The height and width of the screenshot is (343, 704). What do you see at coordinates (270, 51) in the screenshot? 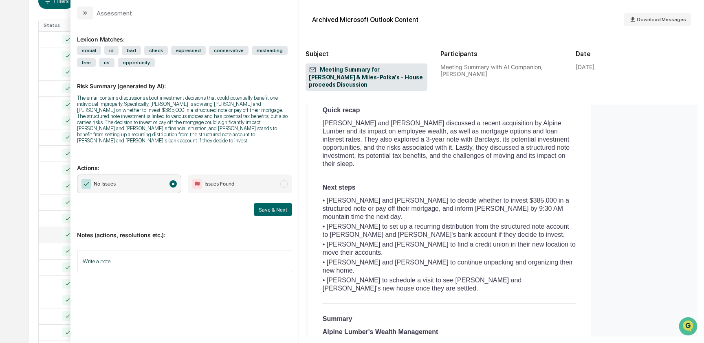
I see `span: misleading` at bounding box center [270, 51].